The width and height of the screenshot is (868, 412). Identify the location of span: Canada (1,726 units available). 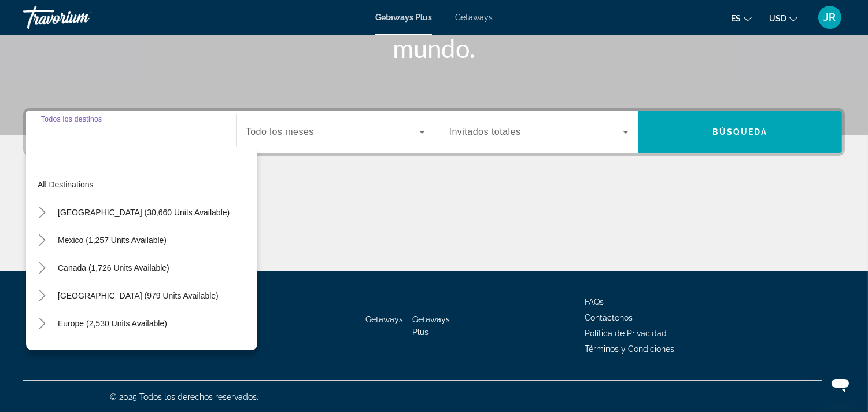
(113, 268).